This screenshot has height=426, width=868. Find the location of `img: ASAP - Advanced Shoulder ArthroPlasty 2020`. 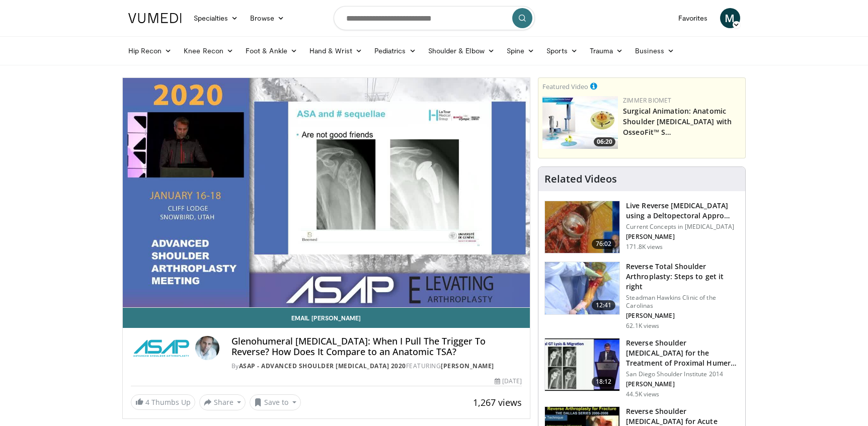

img: ASAP - Advanced Shoulder ArthroPlasty 2020 is located at coordinates (161, 348).